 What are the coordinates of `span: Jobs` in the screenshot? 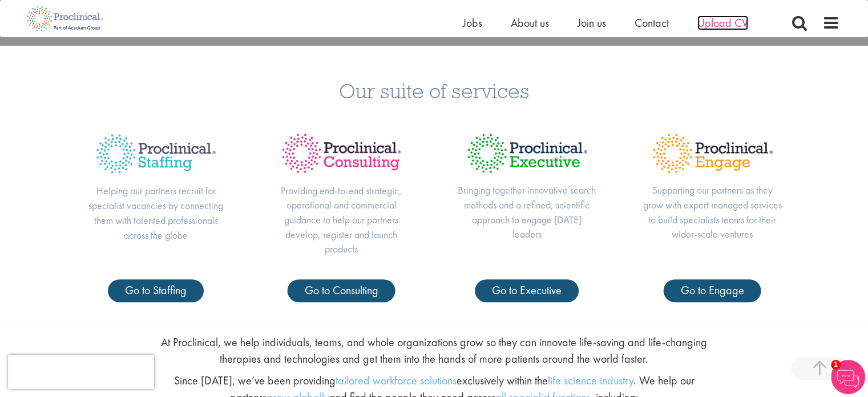 It's located at (473, 23).